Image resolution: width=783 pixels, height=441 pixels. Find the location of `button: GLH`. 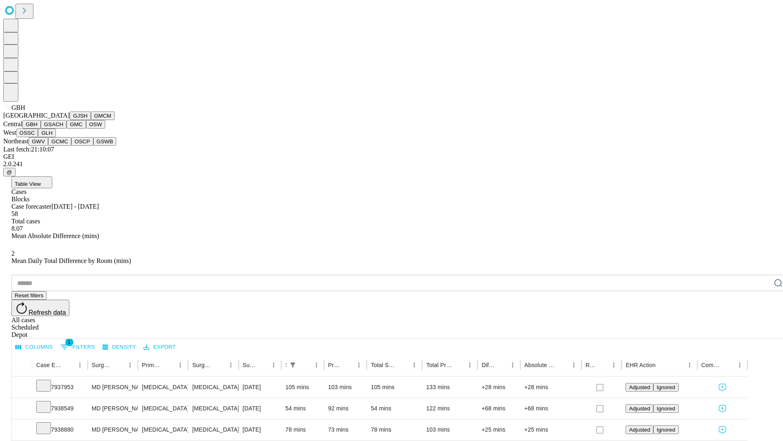

button: GLH is located at coordinates (47, 133).